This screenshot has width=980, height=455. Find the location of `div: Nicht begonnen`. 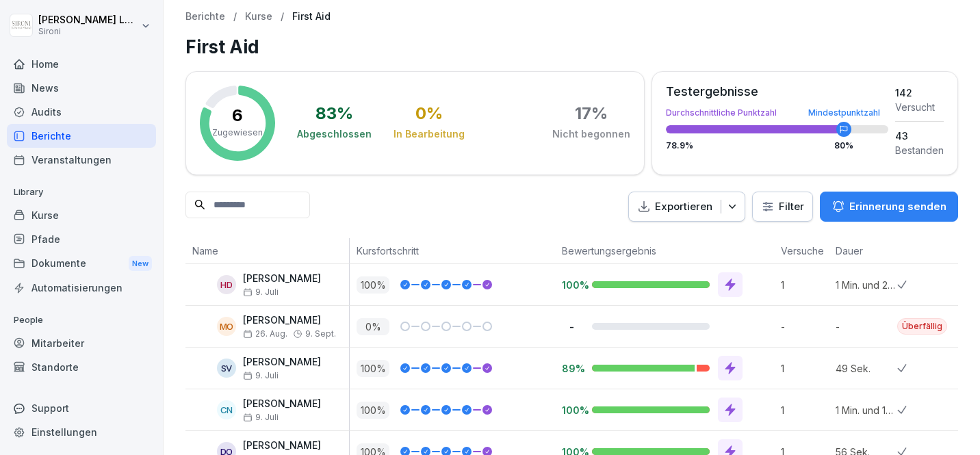

div: Nicht begonnen is located at coordinates (591, 134).